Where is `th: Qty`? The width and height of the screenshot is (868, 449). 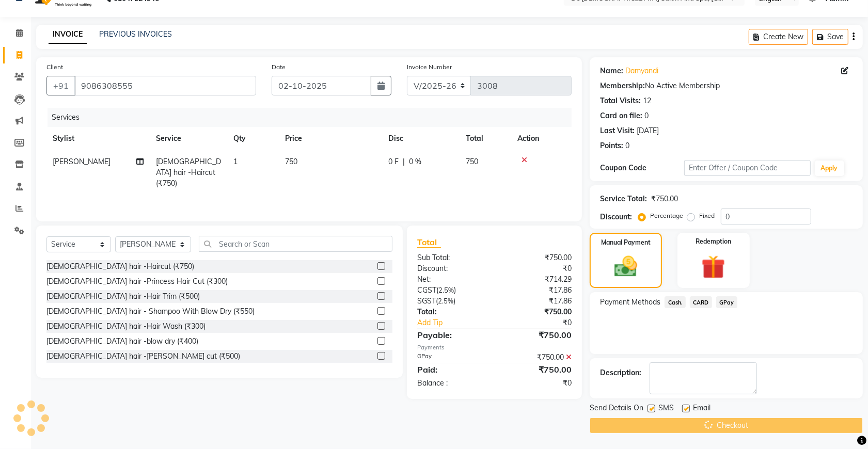 th: Qty is located at coordinates (253, 138).